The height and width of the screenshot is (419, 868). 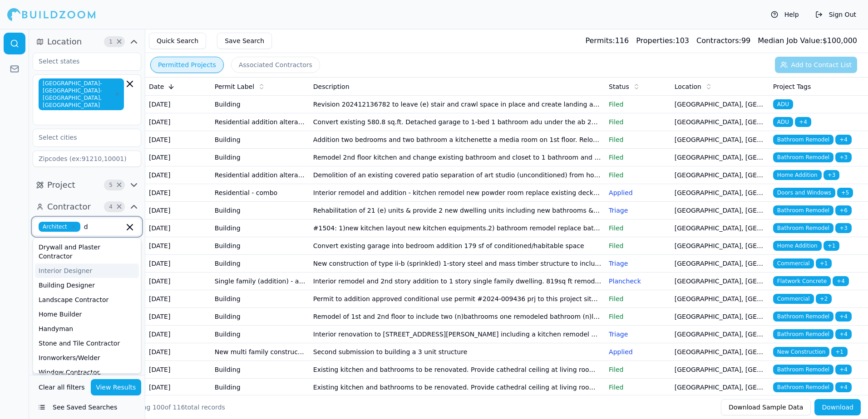 I want to click on button: View Results, so click(x=116, y=387).